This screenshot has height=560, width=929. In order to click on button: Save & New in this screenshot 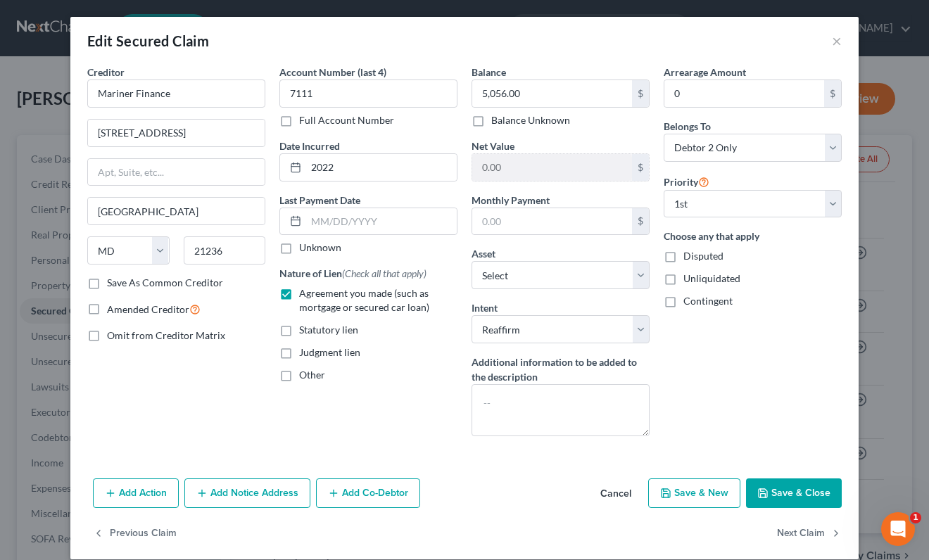, I will do `click(694, 494)`.